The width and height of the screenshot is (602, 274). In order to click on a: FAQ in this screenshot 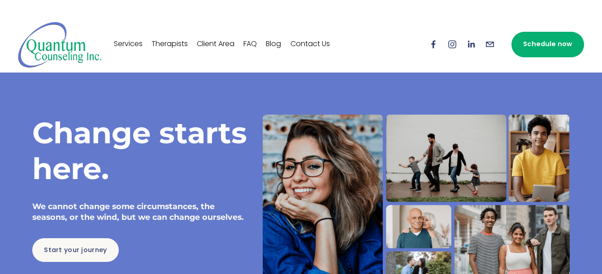, I will do `click(250, 44)`.